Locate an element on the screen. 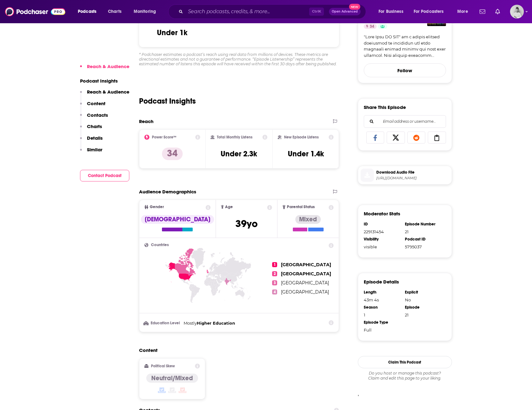 This screenshot has width=532, height=410. span: Mostly is located at coordinates (190, 323).